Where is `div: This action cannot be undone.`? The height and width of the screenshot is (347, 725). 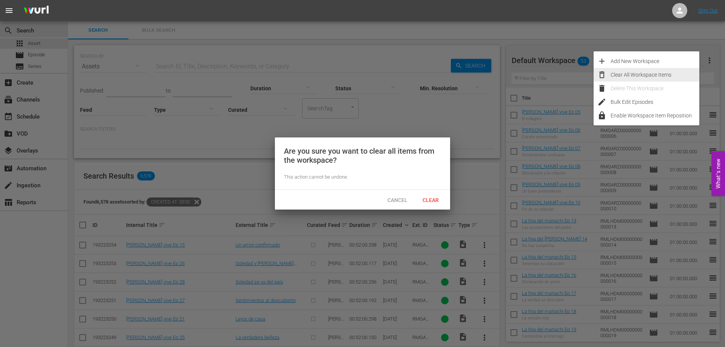
div: This action cannot be undone. is located at coordinates (362, 177).